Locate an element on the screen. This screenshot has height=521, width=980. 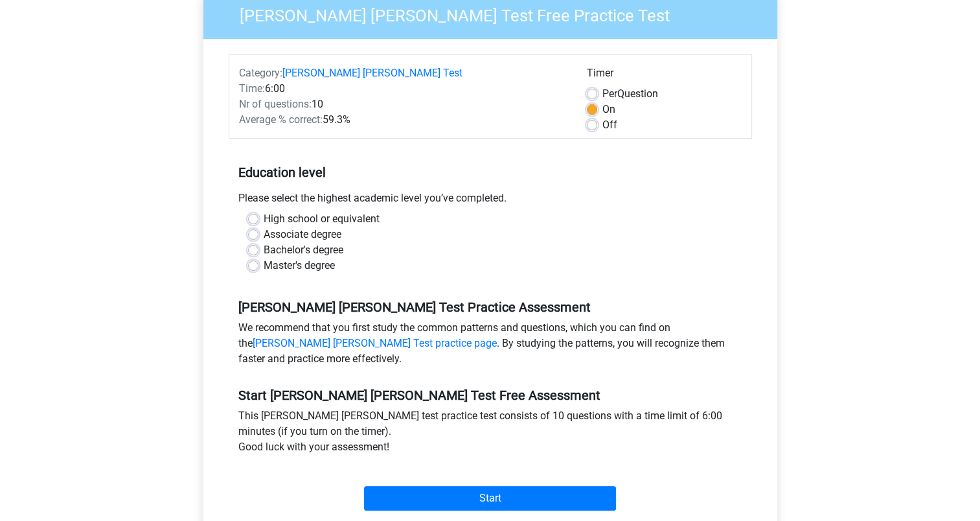
h5: Education level is located at coordinates (491, 172).